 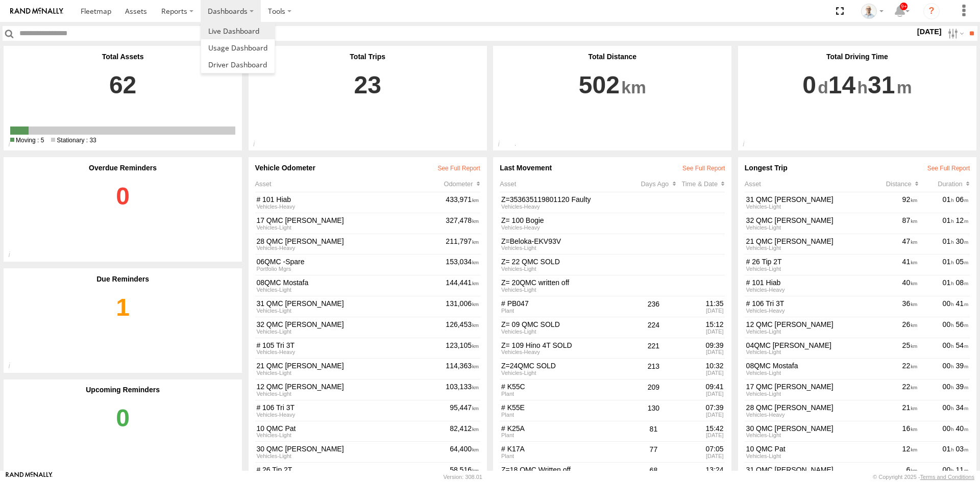 What do you see at coordinates (653, 327) in the screenshot?
I see `div: 224` at bounding box center [653, 327].